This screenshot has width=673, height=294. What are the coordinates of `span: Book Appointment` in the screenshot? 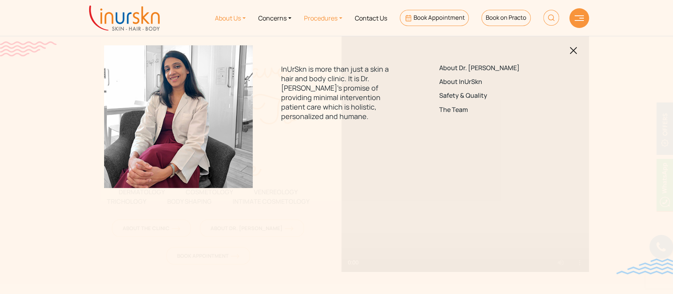 It's located at (439, 17).